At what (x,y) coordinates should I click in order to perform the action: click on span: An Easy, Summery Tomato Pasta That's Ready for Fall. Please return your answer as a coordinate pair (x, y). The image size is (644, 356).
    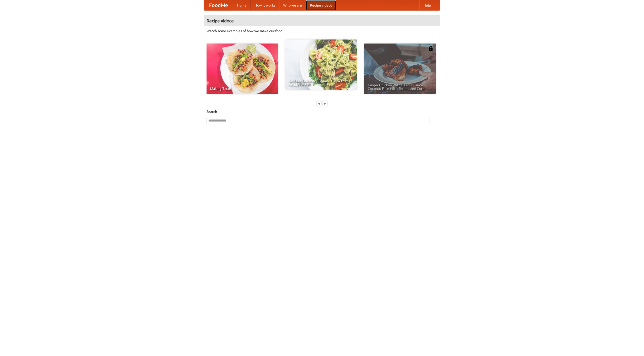
    Looking at the image, I should click on (321, 83).